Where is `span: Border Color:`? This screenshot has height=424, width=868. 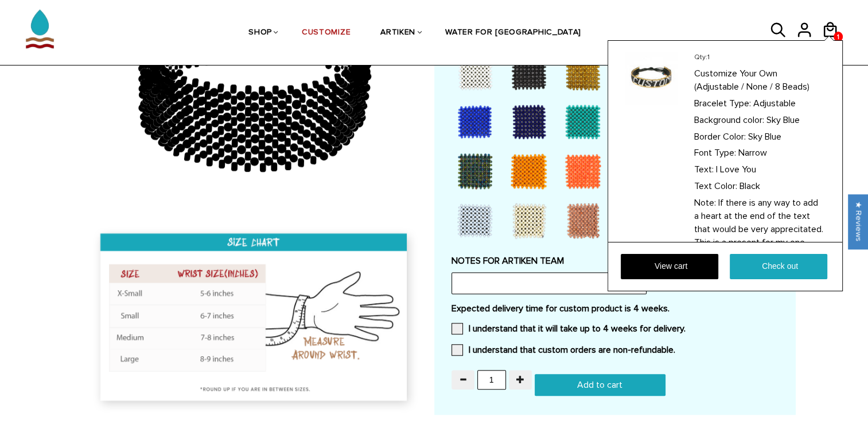 span: Border Color: is located at coordinates (719, 137).